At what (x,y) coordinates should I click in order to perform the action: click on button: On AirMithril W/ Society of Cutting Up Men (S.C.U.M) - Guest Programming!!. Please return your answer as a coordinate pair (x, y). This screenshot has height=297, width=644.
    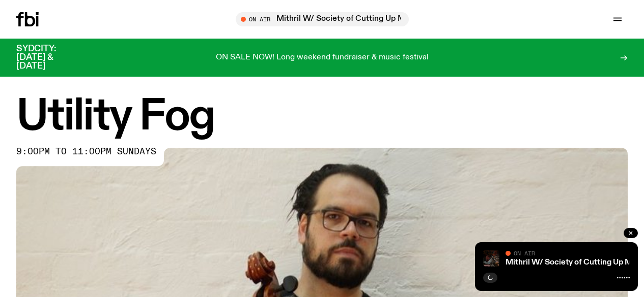
    Looking at the image, I should click on (322, 19).